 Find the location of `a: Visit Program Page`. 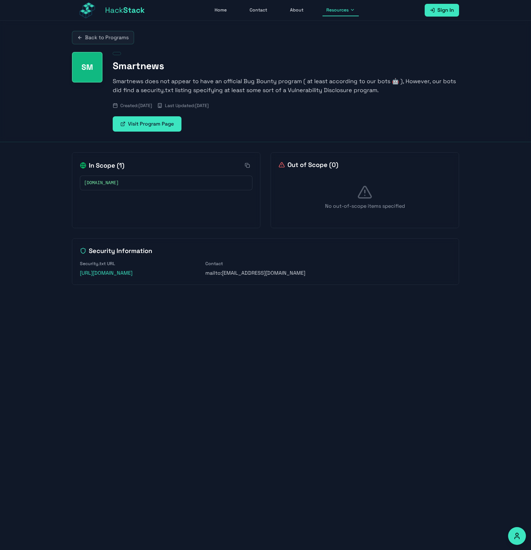

a: Visit Program Page is located at coordinates (147, 124).